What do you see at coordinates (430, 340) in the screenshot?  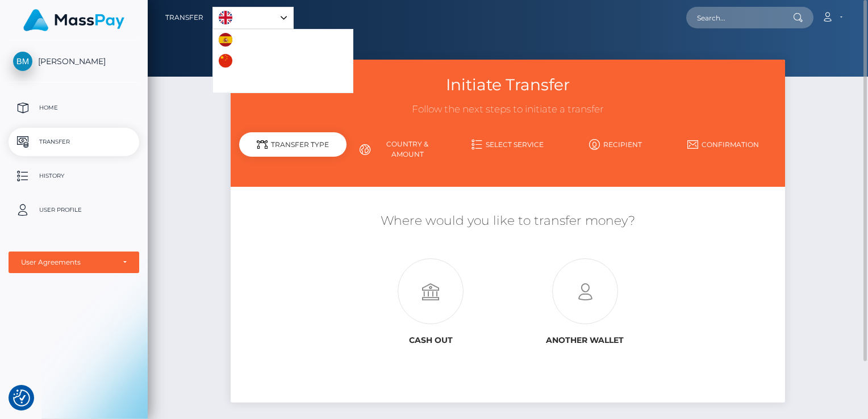 I see `h6: Cash out` at bounding box center [430, 340].